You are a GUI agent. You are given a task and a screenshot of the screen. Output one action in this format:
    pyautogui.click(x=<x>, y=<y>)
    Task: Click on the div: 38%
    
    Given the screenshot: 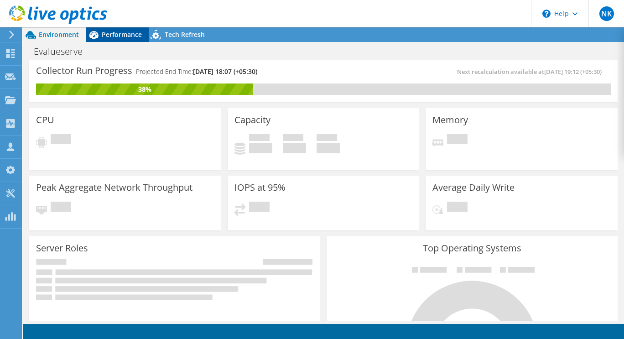 What is the action you would take?
    pyautogui.click(x=145, y=89)
    